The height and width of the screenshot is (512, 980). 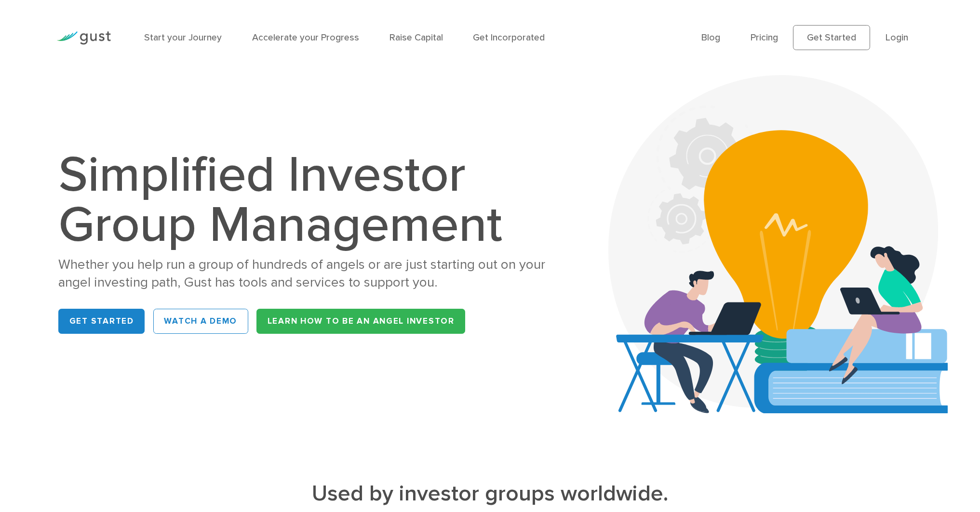 What do you see at coordinates (307, 274) in the screenshot?
I see `div: Whether you help run a group of hundreds of angels or are just starting out on your angel investi...` at bounding box center [307, 274].